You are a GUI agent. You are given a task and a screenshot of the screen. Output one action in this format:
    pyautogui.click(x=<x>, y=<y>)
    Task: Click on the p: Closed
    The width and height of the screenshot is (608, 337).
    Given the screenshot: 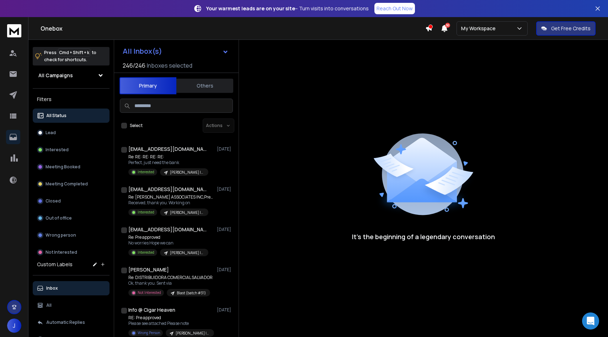 What is the action you would take?
    pyautogui.click(x=53, y=201)
    